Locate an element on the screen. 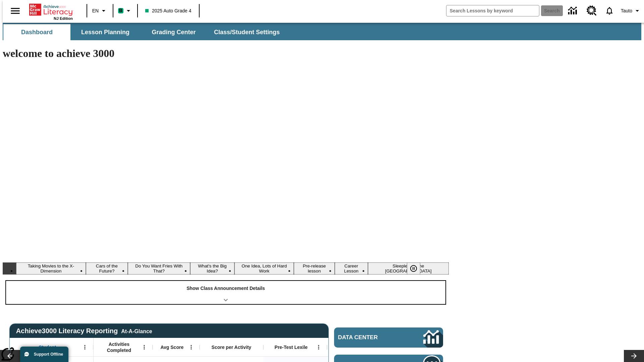 The height and width of the screenshot is (362, 644). button: Dashboard is located at coordinates (37, 32).